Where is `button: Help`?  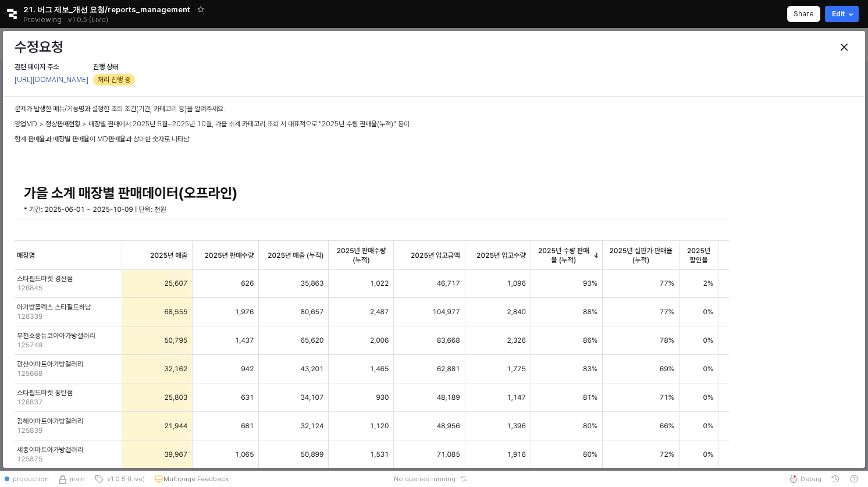 button: Help is located at coordinates (855, 479).